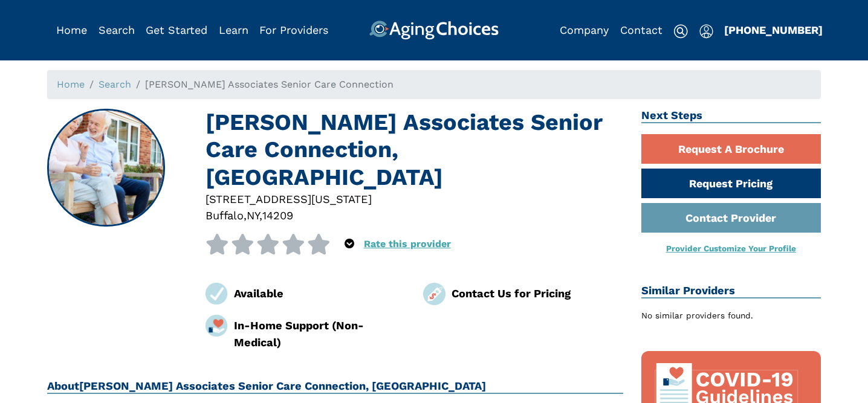 Image resolution: width=868 pixels, height=403 pixels. What do you see at coordinates (706, 32) in the screenshot?
I see `img: user-icon.svg` at bounding box center [706, 32].